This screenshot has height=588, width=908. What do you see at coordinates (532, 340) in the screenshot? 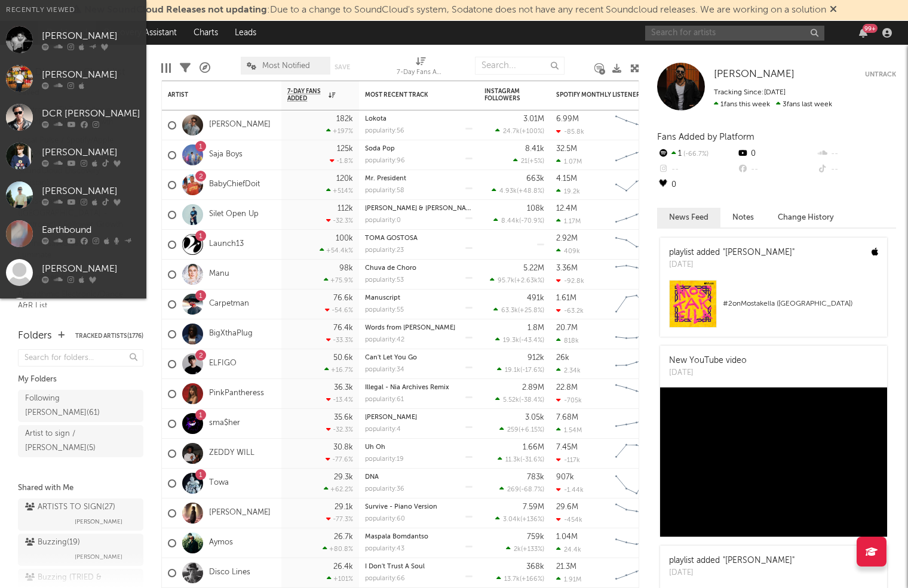
I see `span: -43.4 %` at bounding box center [532, 340].